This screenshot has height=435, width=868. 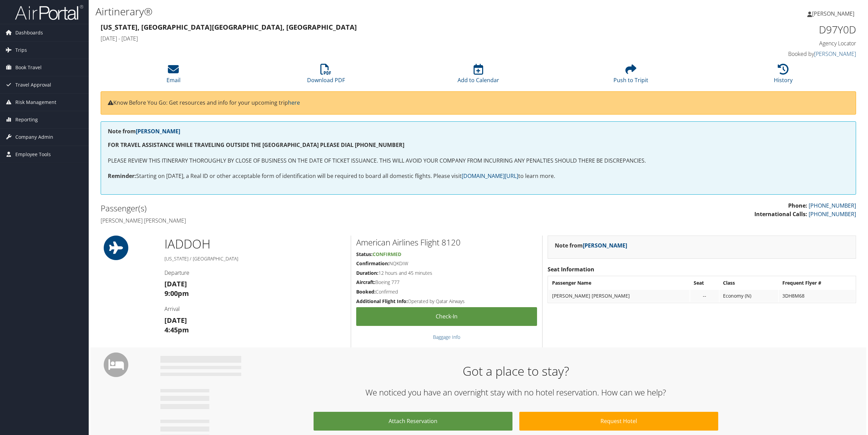 I want to click on span: Company Admin, so click(x=34, y=137).